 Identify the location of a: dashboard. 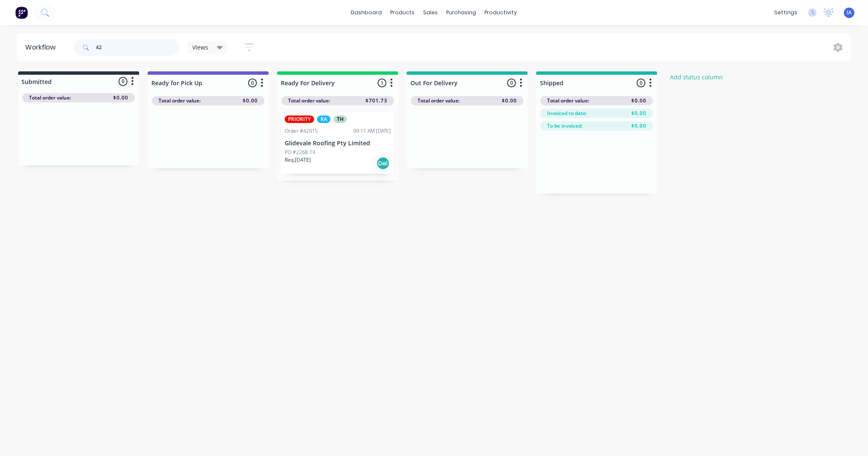
(367, 12).